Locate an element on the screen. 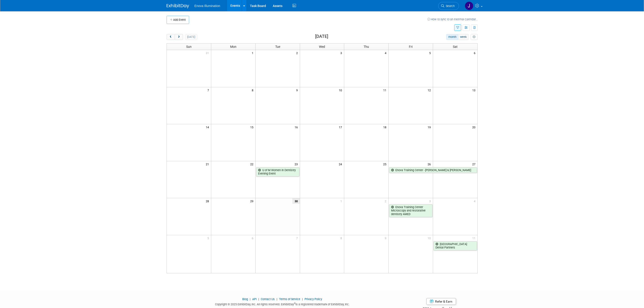  span: 29 is located at coordinates (252, 201).